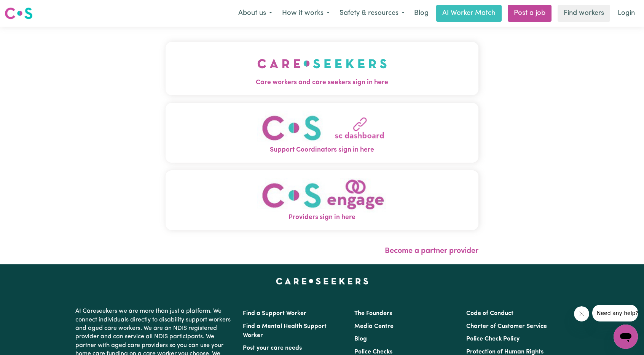 This screenshot has width=644, height=355. Describe the element at coordinates (530, 13) in the screenshot. I see `a: Post a job` at that location.